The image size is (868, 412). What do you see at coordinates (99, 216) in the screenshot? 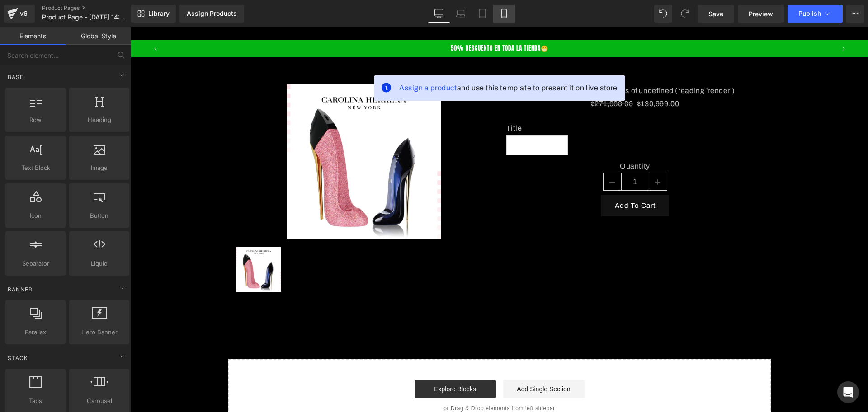
I see `span: Button` at bounding box center [99, 216].